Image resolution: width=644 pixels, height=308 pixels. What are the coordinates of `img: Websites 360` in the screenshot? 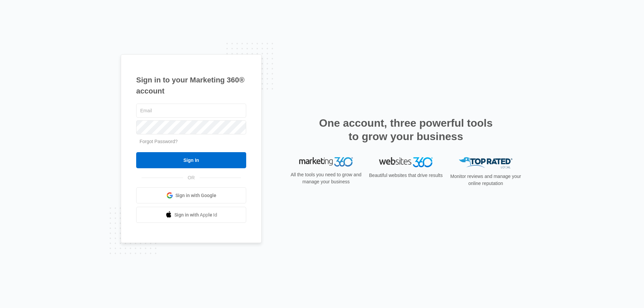 It's located at (406, 162).